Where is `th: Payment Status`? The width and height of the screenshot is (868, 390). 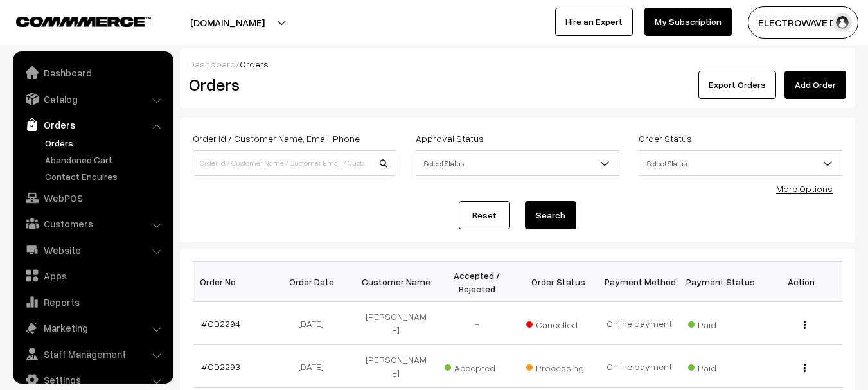 th: Payment Status is located at coordinates (720, 282).